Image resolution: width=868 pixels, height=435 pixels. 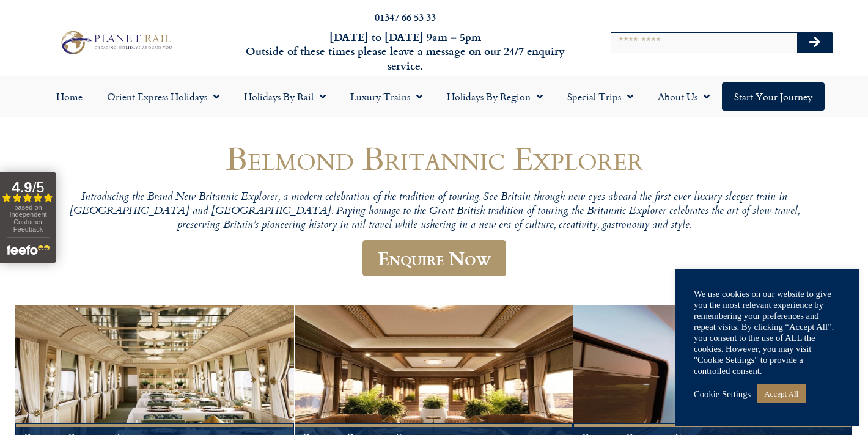 I want to click on a: Holidays by Region, so click(x=495, y=96).